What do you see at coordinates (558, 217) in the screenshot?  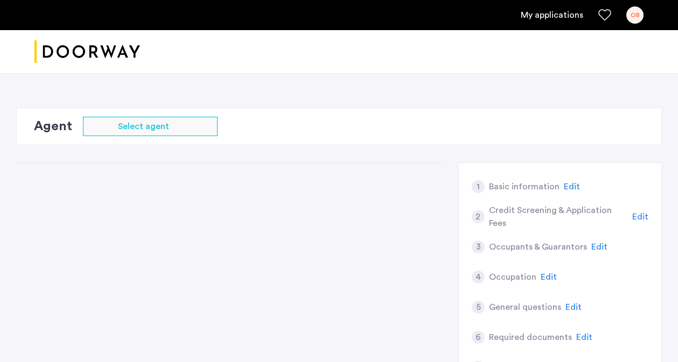 I see `h5: Credit Screening & Application Fees` at bounding box center [558, 217].